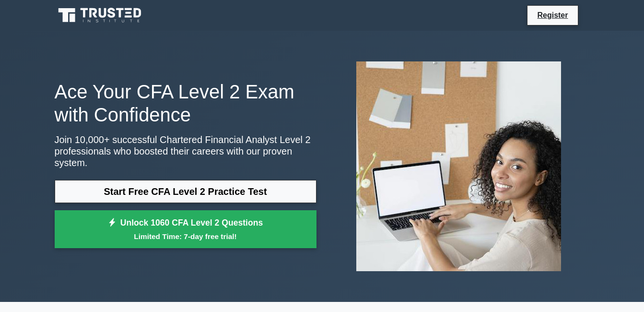 Image resolution: width=644 pixels, height=312 pixels. What do you see at coordinates (186, 192) in the screenshot?
I see `a: Start Free CFA Level 2 Practice Test` at bounding box center [186, 192].